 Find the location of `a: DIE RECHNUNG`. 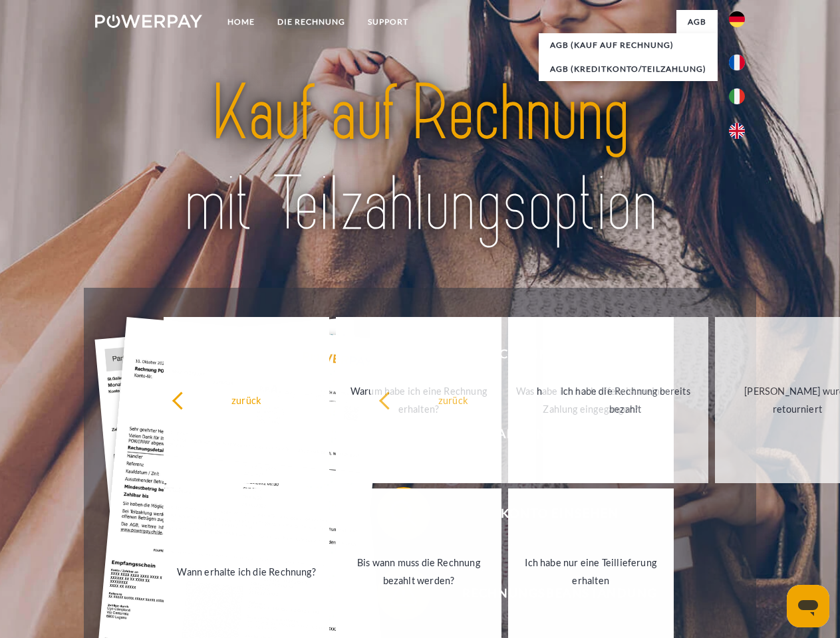

a: DIE RECHNUNG is located at coordinates (312, 22).